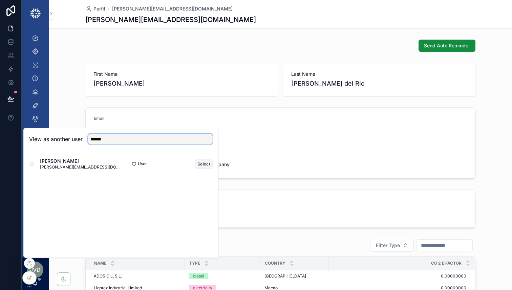 The width and height of the screenshot is (512, 290). What do you see at coordinates (182, 74) in the screenshot?
I see `span: First Name` at bounding box center [182, 74].